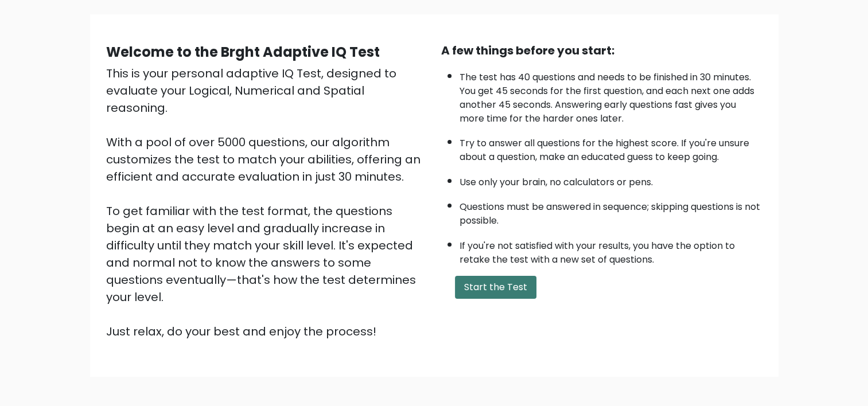 This screenshot has height=406, width=868. What do you see at coordinates (243, 52) in the screenshot?
I see `b: Welcome to the Brght Adaptive IQ Test` at bounding box center [243, 52].